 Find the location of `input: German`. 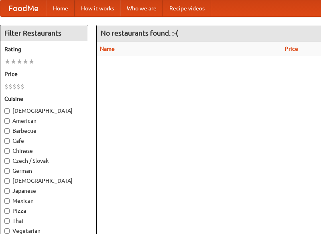

input: German is located at coordinates (7, 171).